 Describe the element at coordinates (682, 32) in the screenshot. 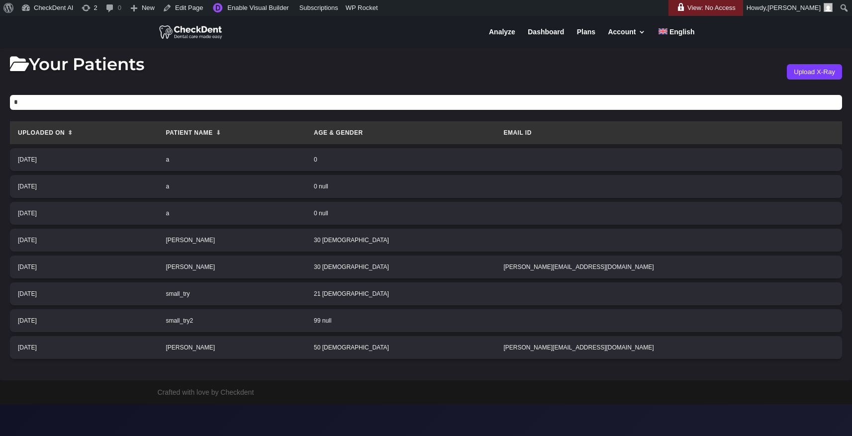

I see `span: English` at that location.